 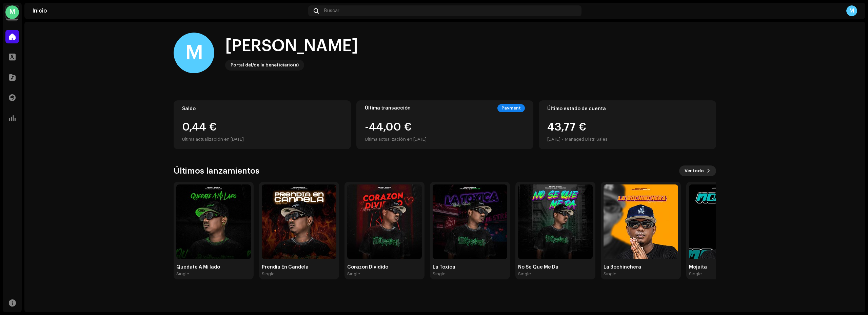 I want to click on img: 00022320-5e97-4c03-ad75-b83482ad776e, so click(x=470, y=222).